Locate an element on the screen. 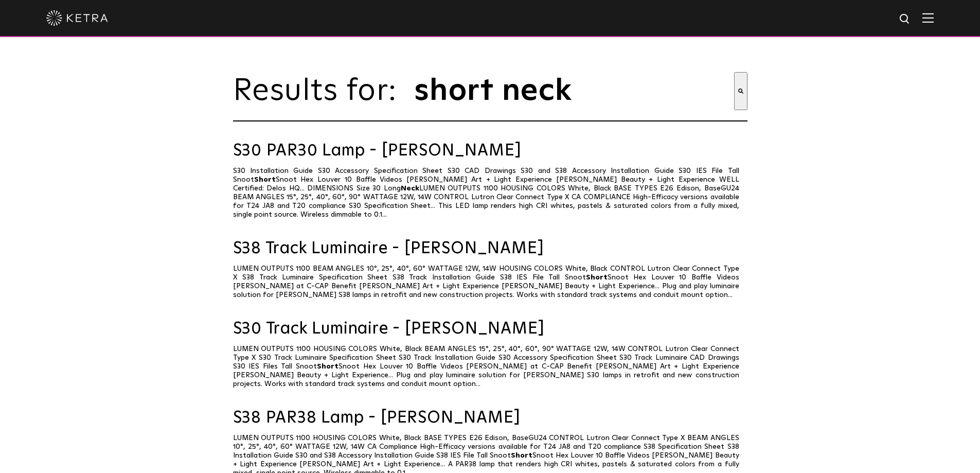 This screenshot has width=980, height=473. button: Search is located at coordinates (740, 91).